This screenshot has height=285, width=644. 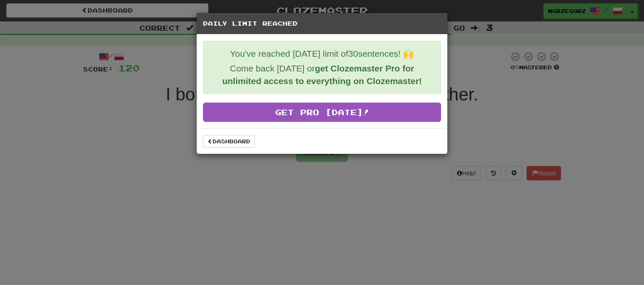 What do you see at coordinates (322, 23) in the screenshot?
I see `h5: Daily Limit Reached` at bounding box center [322, 23].